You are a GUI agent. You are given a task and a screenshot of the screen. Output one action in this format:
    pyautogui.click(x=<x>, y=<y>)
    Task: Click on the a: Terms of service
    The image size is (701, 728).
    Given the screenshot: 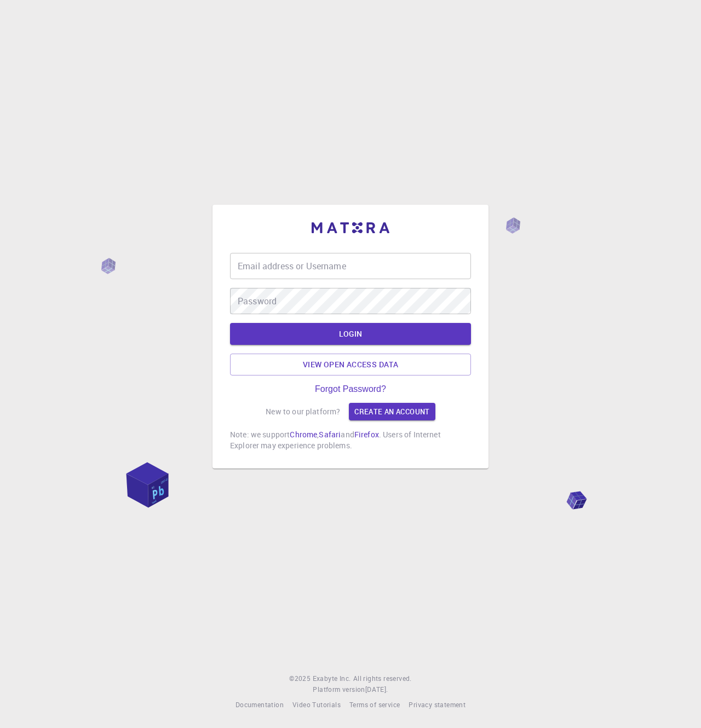 What is the action you would take?
    pyautogui.click(x=375, y=705)
    